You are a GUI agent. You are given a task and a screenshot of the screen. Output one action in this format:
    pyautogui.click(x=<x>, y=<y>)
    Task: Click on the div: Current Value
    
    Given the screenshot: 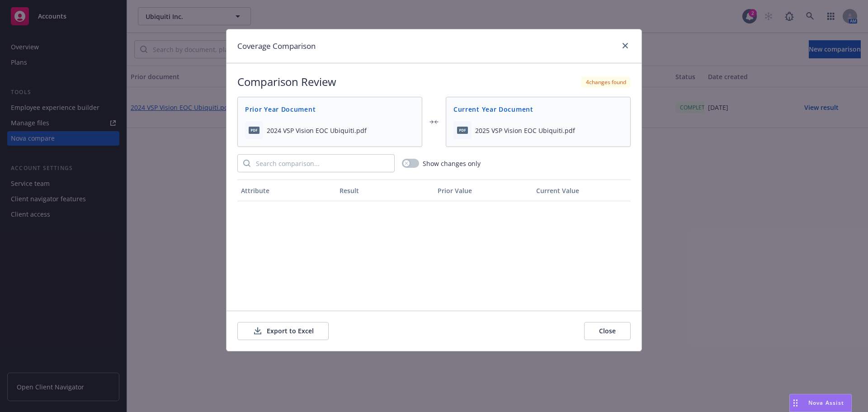 What is the action you would take?
    pyautogui.click(x=581, y=190)
    